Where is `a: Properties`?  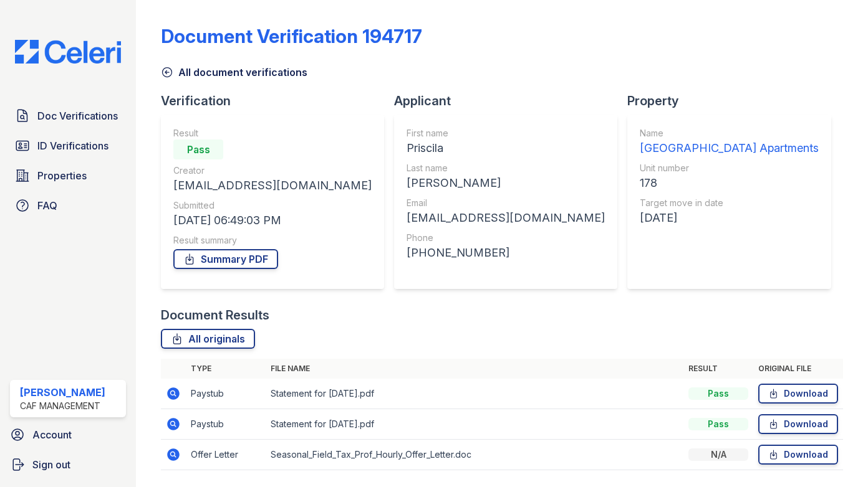
a: Properties is located at coordinates (68, 176).